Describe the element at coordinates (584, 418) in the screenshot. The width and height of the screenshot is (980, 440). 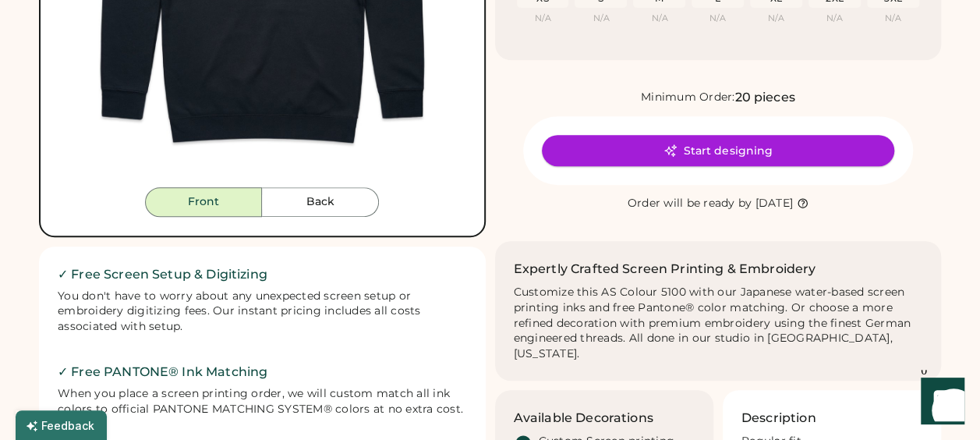
I see `h3: Available Decorations` at that location.